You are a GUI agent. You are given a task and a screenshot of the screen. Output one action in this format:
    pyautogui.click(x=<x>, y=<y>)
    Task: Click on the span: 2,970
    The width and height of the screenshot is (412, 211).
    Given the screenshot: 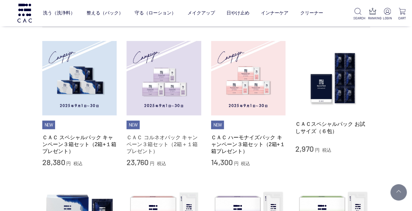 What is the action you would take?
    pyautogui.click(x=304, y=148)
    